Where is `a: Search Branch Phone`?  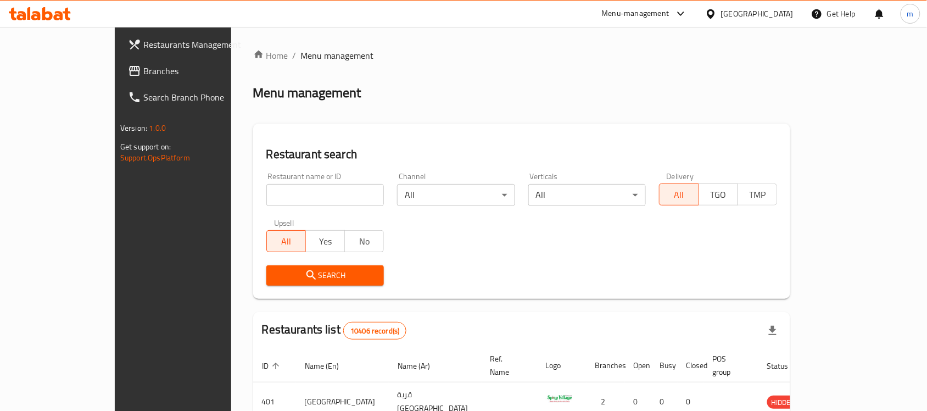 a: Search Branch Phone is located at coordinates (194, 97).